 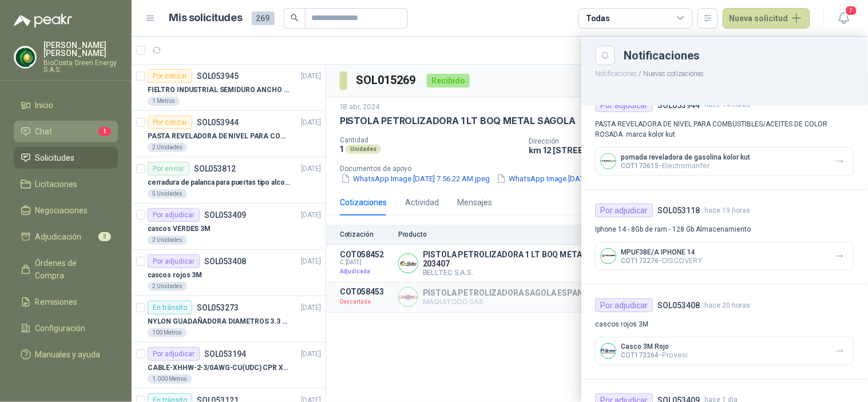 What do you see at coordinates (43, 21) in the screenshot?
I see `img: Logo peakr` at bounding box center [43, 21].